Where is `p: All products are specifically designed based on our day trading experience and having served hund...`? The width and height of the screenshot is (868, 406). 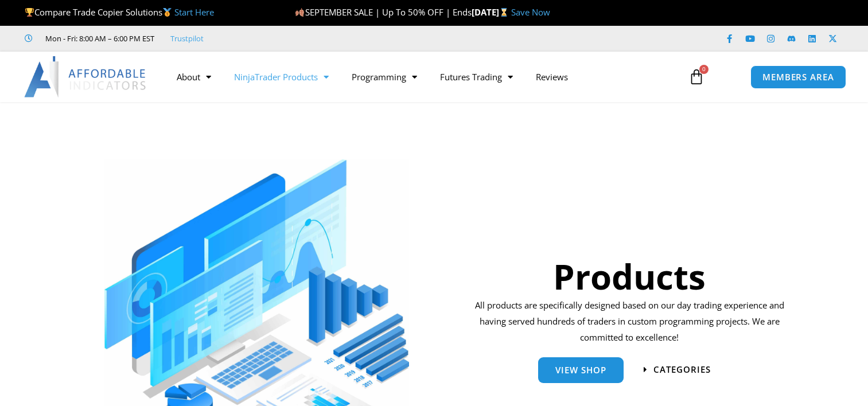 p: All products are specifically designed based on our day trading experience and having served hund... is located at coordinates (629, 322).